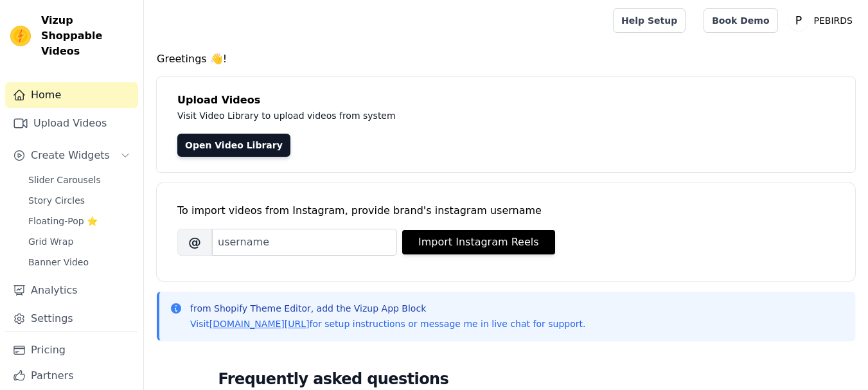 The width and height of the screenshot is (868, 390). I want to click on a: Analytics, so click(71, 290).